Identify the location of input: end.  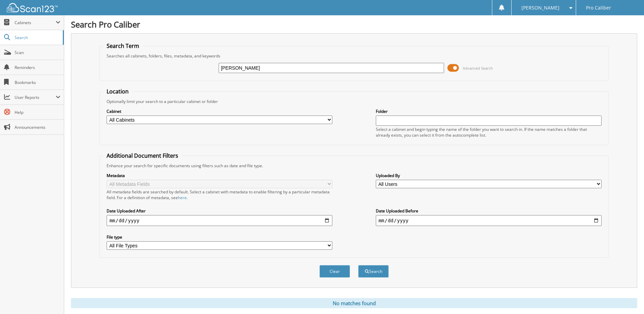
(489, 221).